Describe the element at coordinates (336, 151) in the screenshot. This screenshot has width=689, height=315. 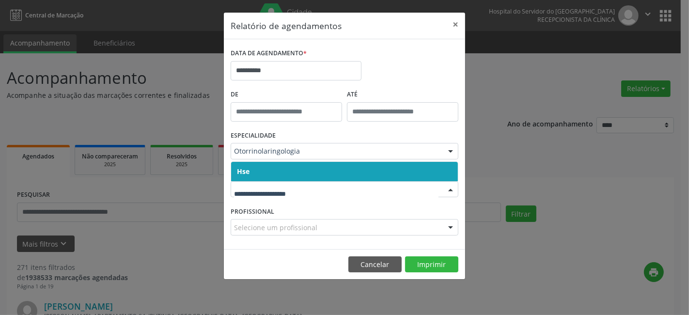
I see `span: Otorrinolaringologia` at that location.